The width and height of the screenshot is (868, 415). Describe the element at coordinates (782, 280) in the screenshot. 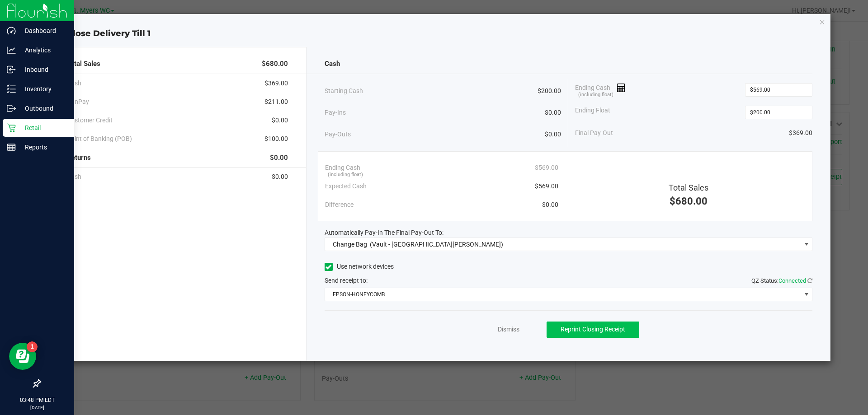

I see `span: QZ Status:` at that location.